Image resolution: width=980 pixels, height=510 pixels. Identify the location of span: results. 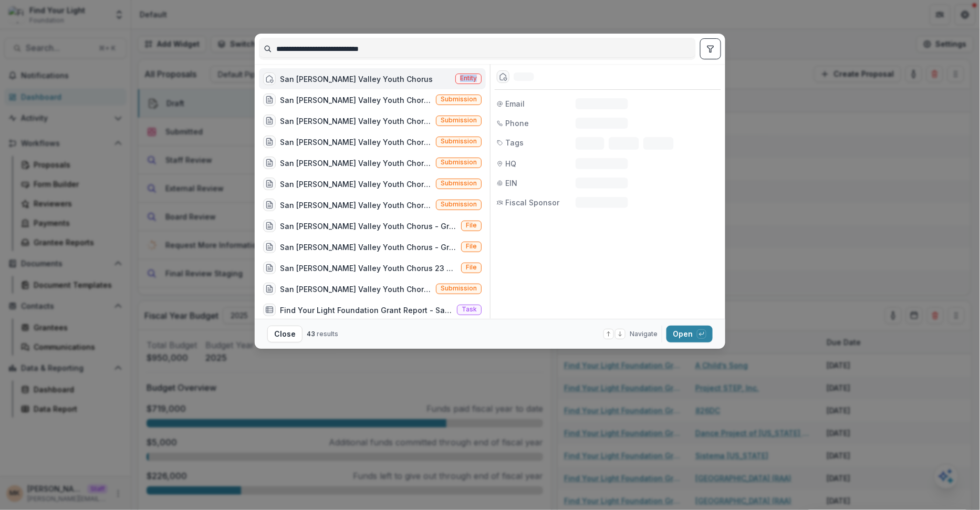
(327, 334).